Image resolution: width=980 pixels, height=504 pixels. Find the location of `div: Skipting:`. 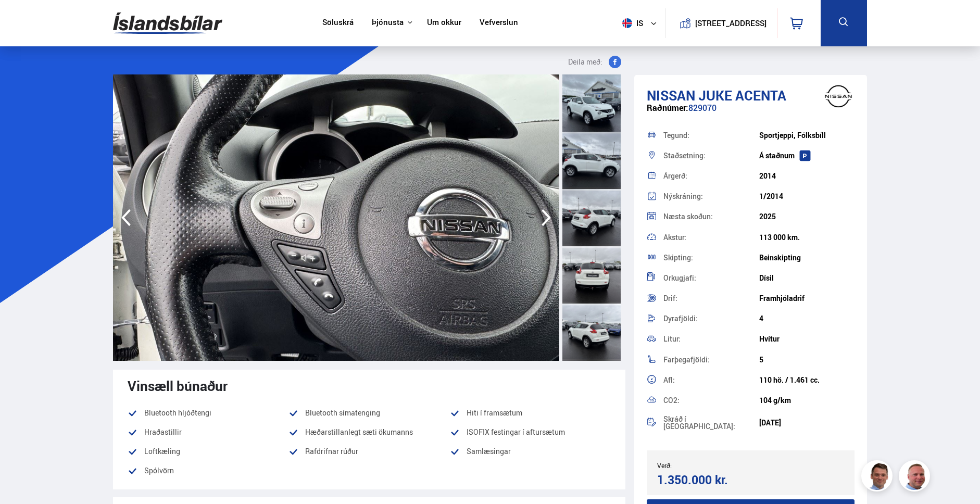

div: Skipting: is located at coordinates (711, 258).